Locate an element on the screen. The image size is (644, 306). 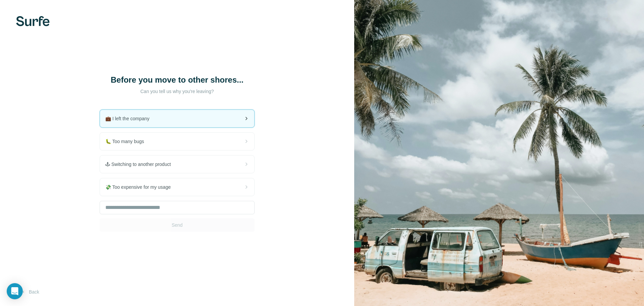
span: 💸 Too expensive for my usage is located at coordinates (141, 187).